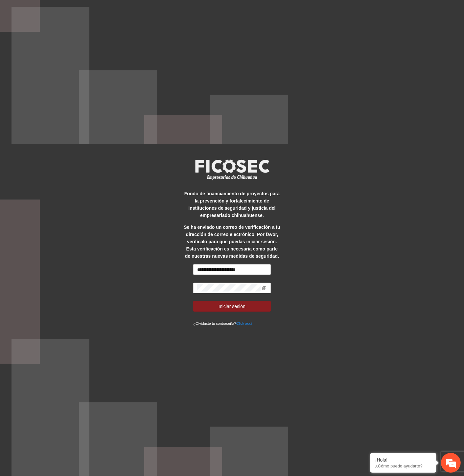 This screenshot has height=476, width=464. Describe the element at coordinates (264, 288) in the screenshot. I see `span: eye-invisible` at that location.